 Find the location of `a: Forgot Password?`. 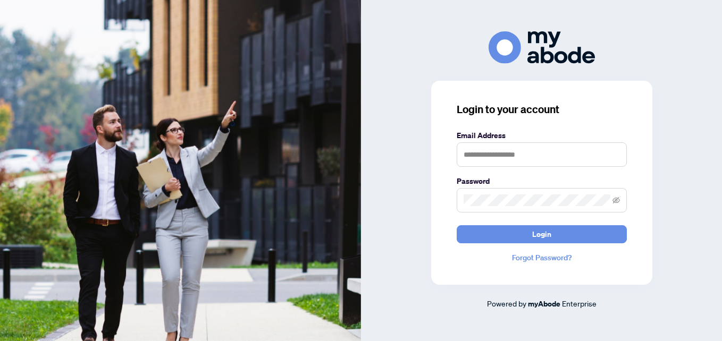

a: Forgot Password? is located at coordinates (542, 258).